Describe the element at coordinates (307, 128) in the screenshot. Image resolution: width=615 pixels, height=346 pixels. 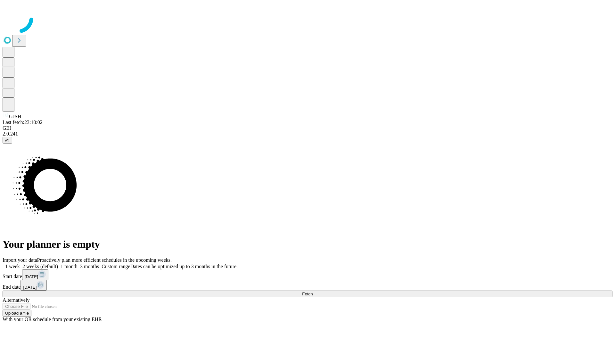
I see `div: GEI` at that location.